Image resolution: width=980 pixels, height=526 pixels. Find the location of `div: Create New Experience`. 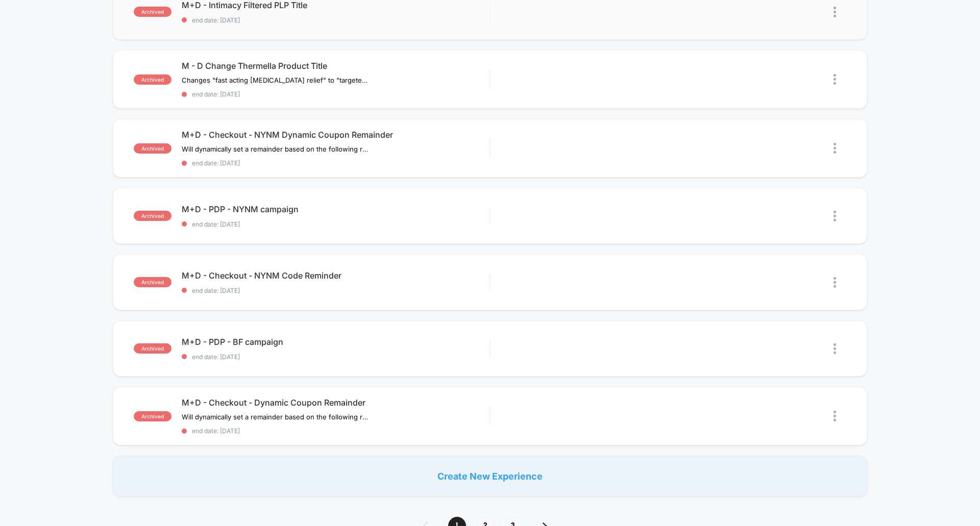

div: Create New Experience is located at coordinates (490, 476).